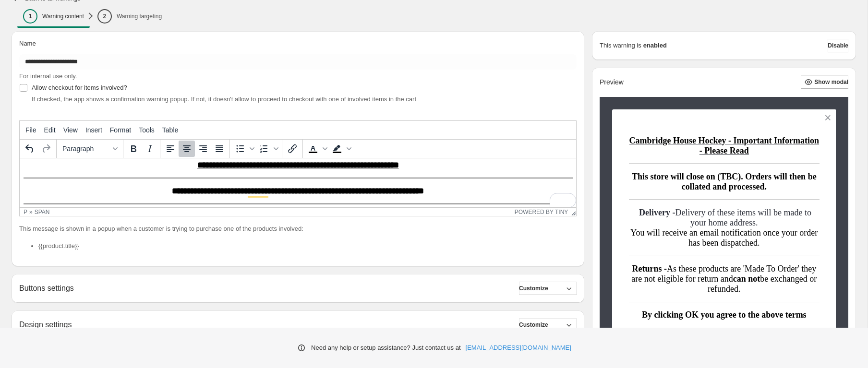 The image size is (868, 368). Describe the element at coordinates (647, 268) in the screenshot. I see `span: Returns` at that location.